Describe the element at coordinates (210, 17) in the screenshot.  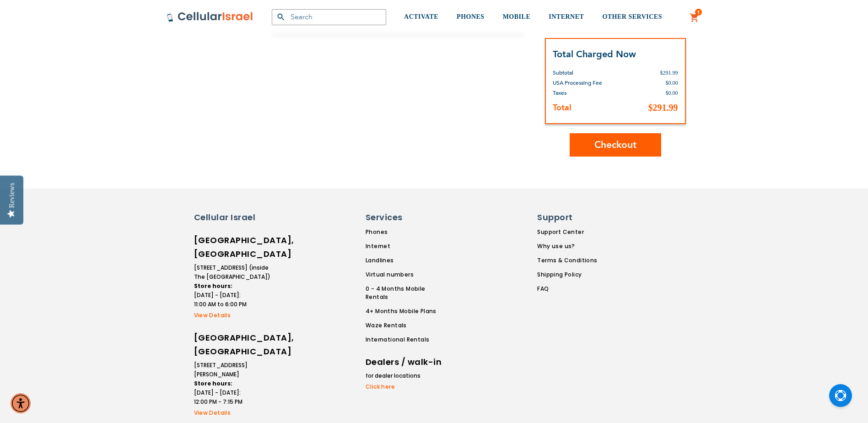
I see `img: Cellular Israel Logo` at that location.